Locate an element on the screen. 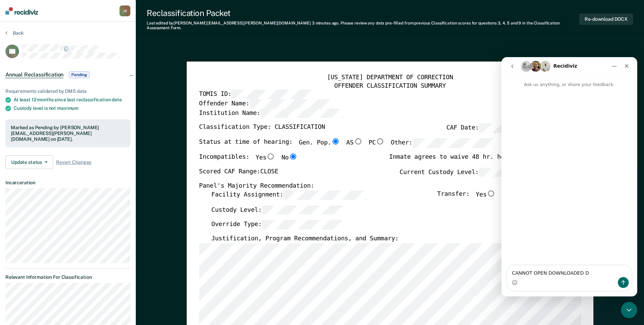 This screenshot has height=325, width=644. dt: Relevant Information For Classification is located at coordinates (68, 277).